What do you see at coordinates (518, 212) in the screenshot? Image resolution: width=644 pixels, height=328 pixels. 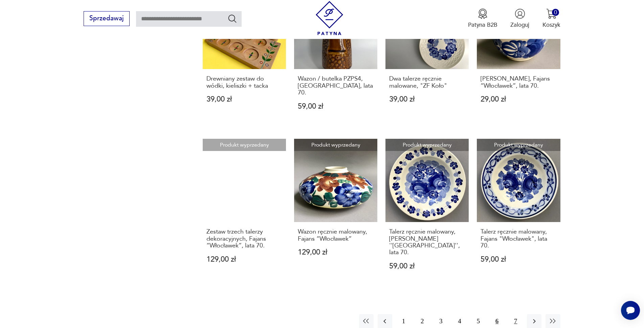 I see `a: Produkt wyprzedanyTalerz ręcznie malowany, Fajans "Włocławek", lata 70.Talerz ręcznie malowany, F...` at bounding box center [518, 212].